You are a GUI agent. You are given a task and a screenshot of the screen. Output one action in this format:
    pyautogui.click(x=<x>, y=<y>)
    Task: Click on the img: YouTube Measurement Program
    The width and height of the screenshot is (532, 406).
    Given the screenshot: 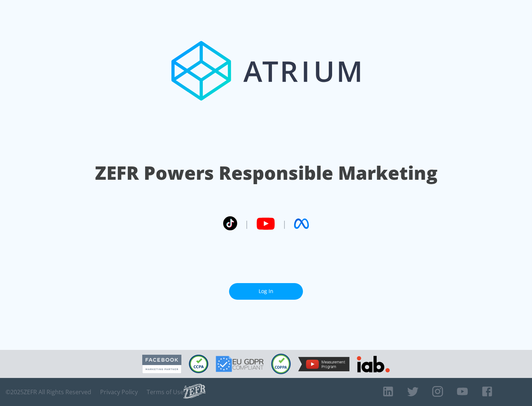 What is the action you would take?
    pyautogui.click(x=323, y=364)
    